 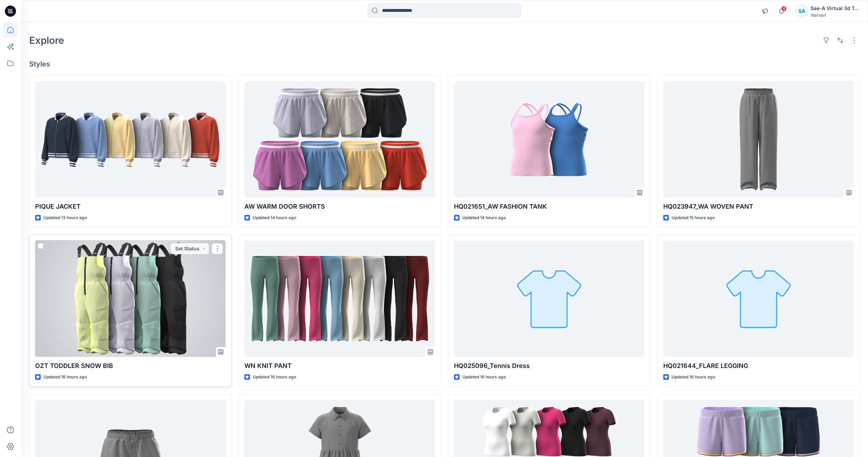 I want to click on h2: Explore, so click(x=46, y=41).